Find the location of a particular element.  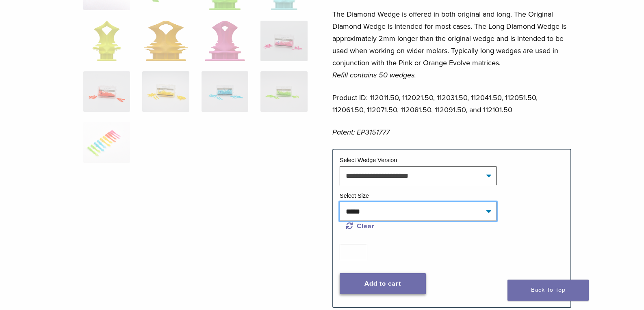

button: Add to cart is located at coordinates (383, 284).